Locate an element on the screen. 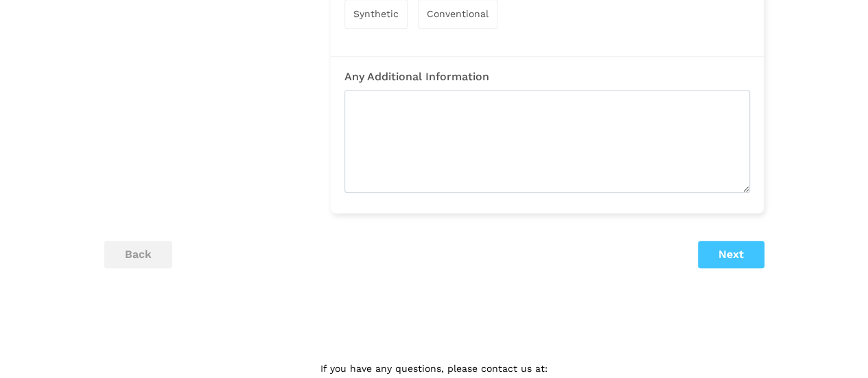 The width and height of the screenshot is (868, 378). button: back is located at coordinates (138, 255).